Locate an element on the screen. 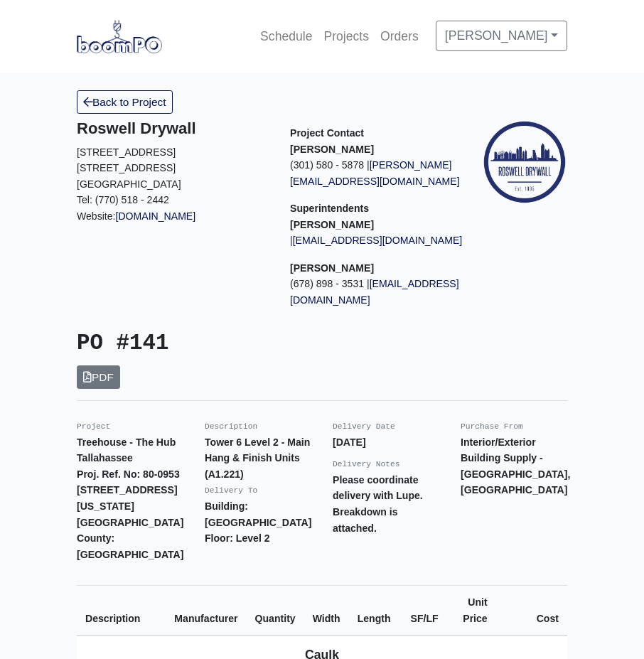  a: Schedule is located at coordinates (286, 37).